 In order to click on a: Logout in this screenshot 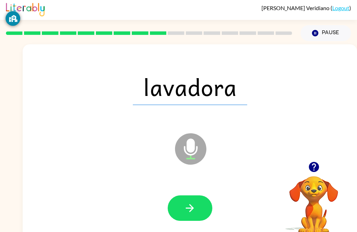, I will do `click(340, 8)`.